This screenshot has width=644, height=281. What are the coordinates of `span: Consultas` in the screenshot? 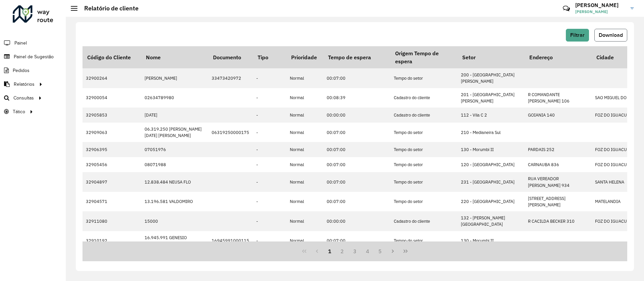 It's located at (23, 98).